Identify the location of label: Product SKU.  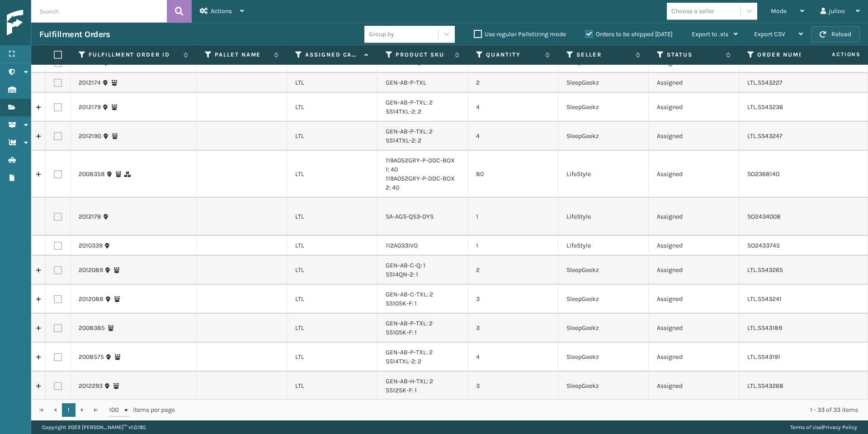
(423, 55).